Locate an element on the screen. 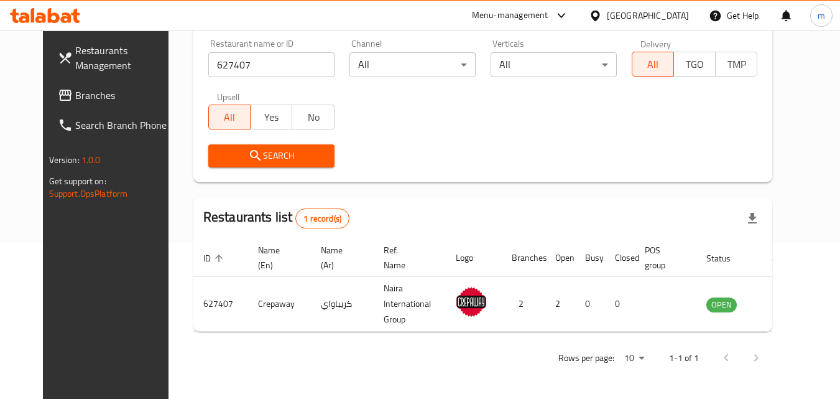 This screenshot has height=399, width=840. span: TGO is located at coordinates (694, 64).